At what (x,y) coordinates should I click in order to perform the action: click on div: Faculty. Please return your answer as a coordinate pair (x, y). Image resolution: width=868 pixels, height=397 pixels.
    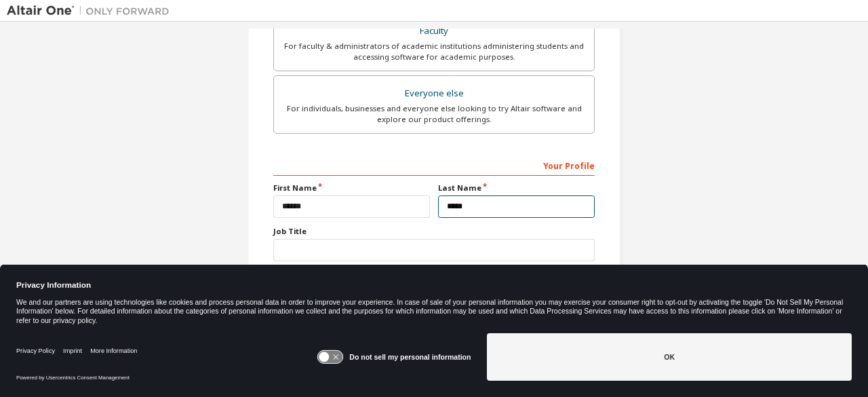
    Looking at the image, I should click on (434, 31).